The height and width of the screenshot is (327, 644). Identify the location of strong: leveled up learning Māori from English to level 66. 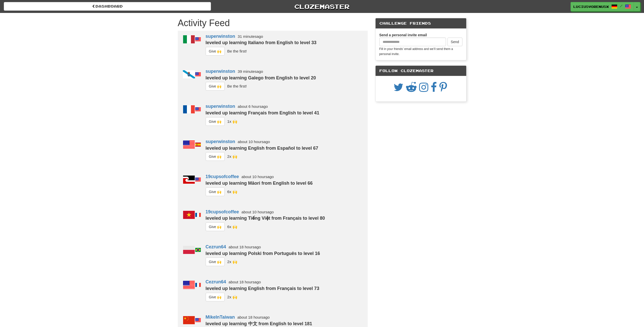
(259, 183).